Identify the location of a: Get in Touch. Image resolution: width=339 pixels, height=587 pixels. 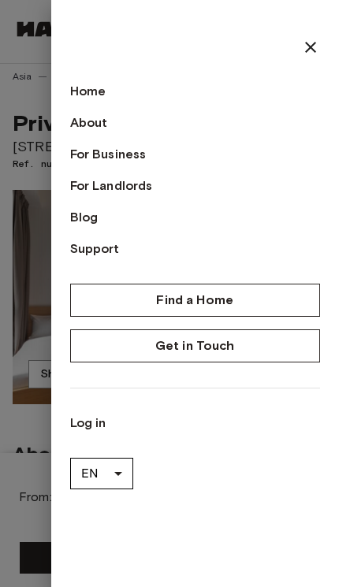
(195, 346).